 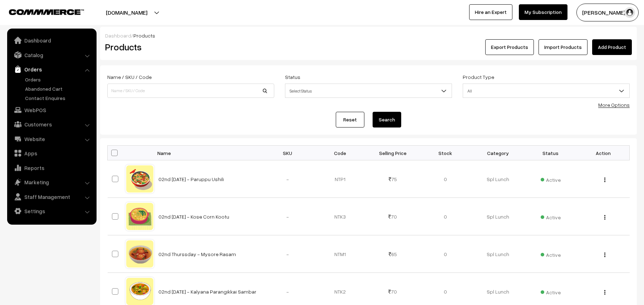 I want to click on a: Staff Management, so click(x=52, y=197).